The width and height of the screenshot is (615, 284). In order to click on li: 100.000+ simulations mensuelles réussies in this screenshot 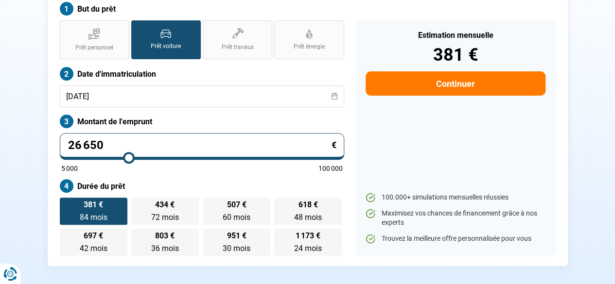, I will do `click(455, 198)`.